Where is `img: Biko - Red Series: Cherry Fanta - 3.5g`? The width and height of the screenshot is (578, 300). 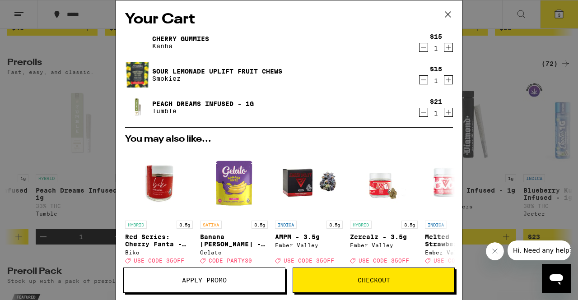
img: Biko - Red Series: Cherry Fanta - 3.5g is located at coordinates (159, 182).